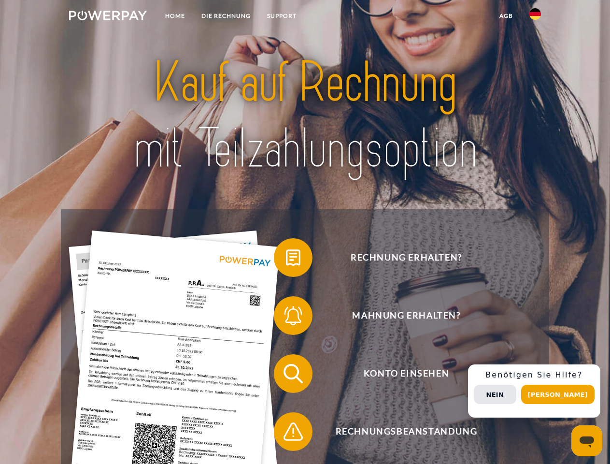  Describe the element at coordinates (305, 115) in the screenshot. I see `img: title-powerpay_de.svg` at that location.